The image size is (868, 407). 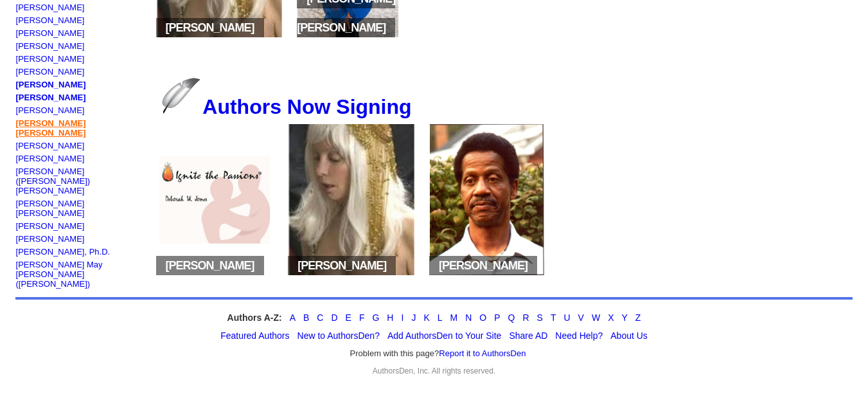 I want to click on a: Report it to AuthorsDen, so click(x=482, y=354).